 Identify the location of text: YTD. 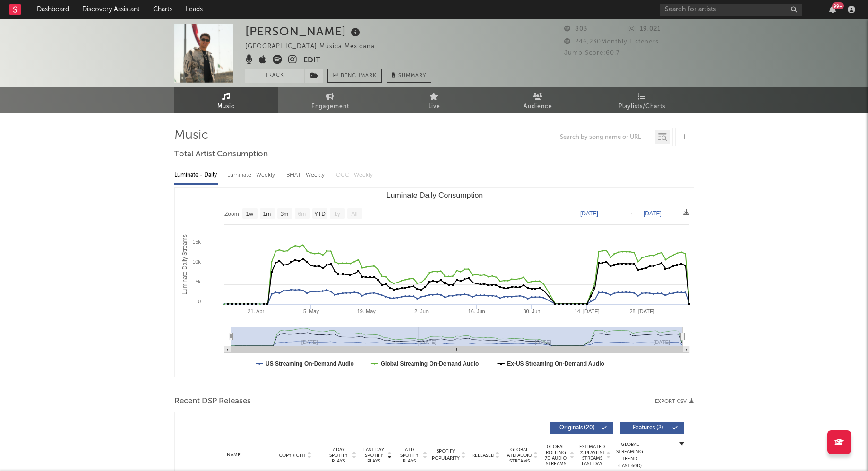
(320, 214).